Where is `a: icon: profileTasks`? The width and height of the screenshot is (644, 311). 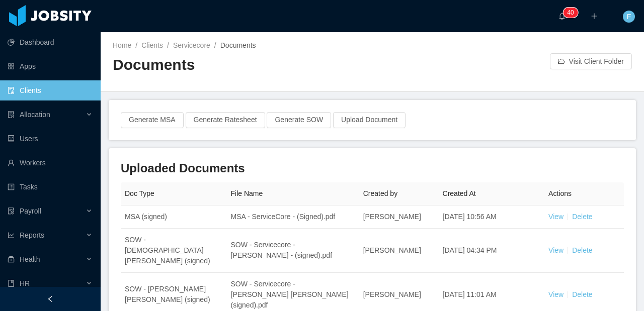 a: icon: profileTasks is located at coordinates (50, 187).